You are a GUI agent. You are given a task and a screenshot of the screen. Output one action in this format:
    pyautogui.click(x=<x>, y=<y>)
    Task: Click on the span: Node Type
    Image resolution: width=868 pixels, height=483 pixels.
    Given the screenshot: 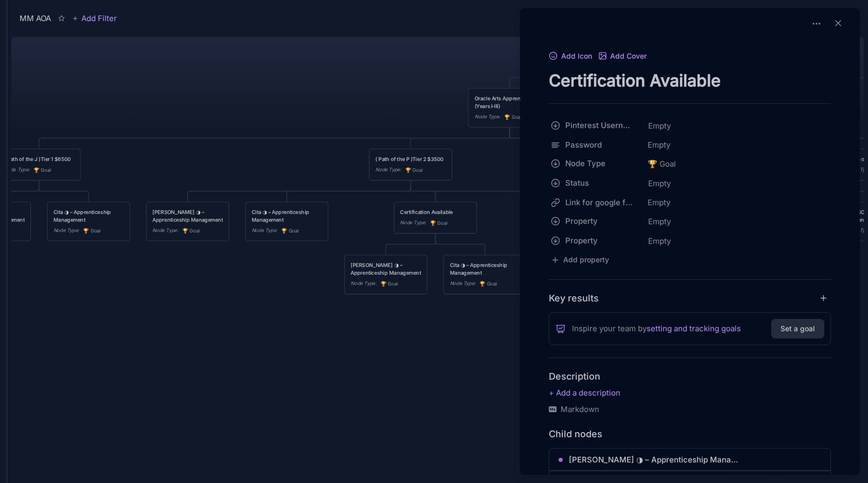 What is the action you would take?
    pyautogui.click(x=599, y=163)
    